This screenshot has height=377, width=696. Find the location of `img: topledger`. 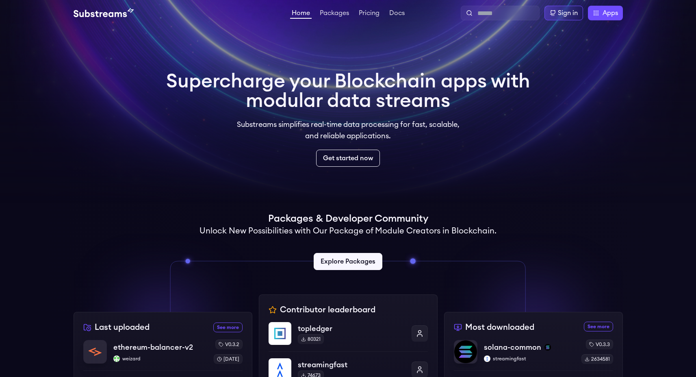

img: topledger is located at coordinates (280, 333).